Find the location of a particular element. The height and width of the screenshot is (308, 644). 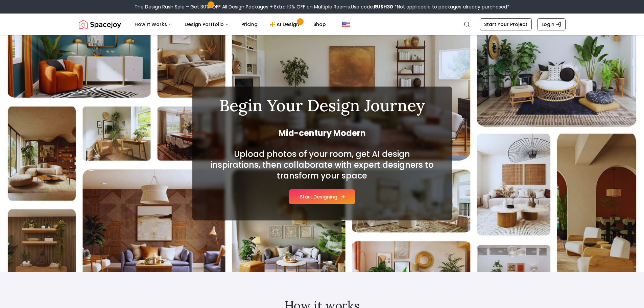

nav: Main is located at coordinates (230, 24).